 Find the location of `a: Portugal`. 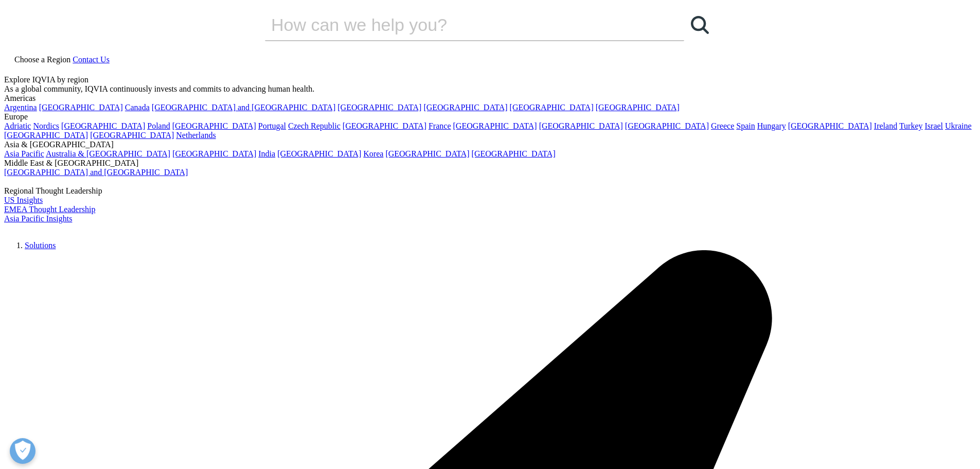

a: Portugal is located at coordinates (272, 125).